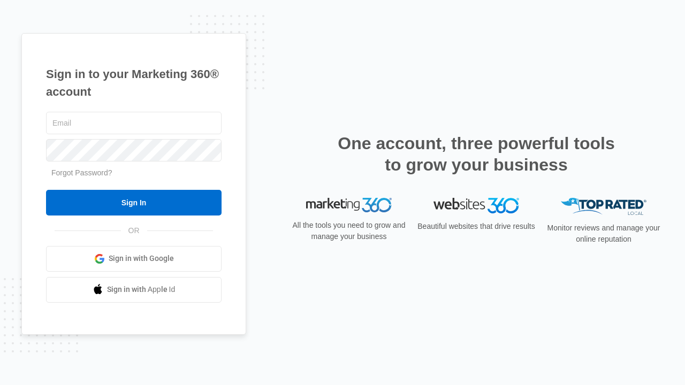 This screenshot has width=685, height=385. What do you see at coordinates (134, 259) in the screenshot?
I see `a: Sign in with Google` at bounding box center [134, 259].